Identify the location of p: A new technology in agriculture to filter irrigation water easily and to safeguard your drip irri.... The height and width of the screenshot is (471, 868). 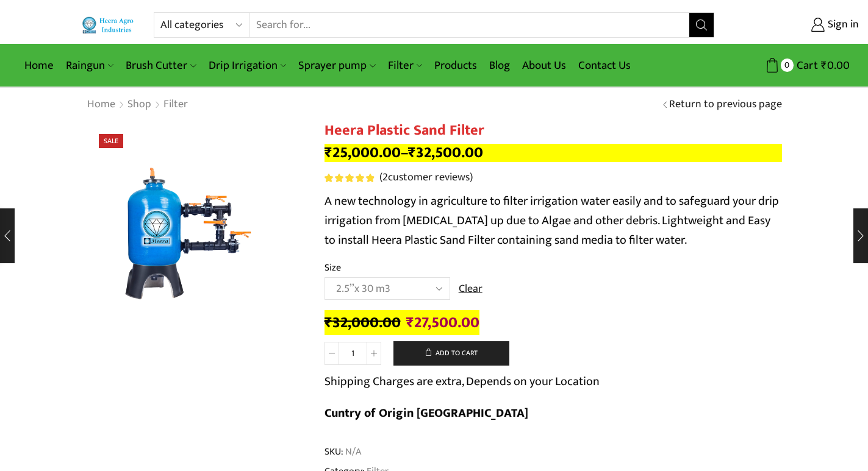
(554, 221).